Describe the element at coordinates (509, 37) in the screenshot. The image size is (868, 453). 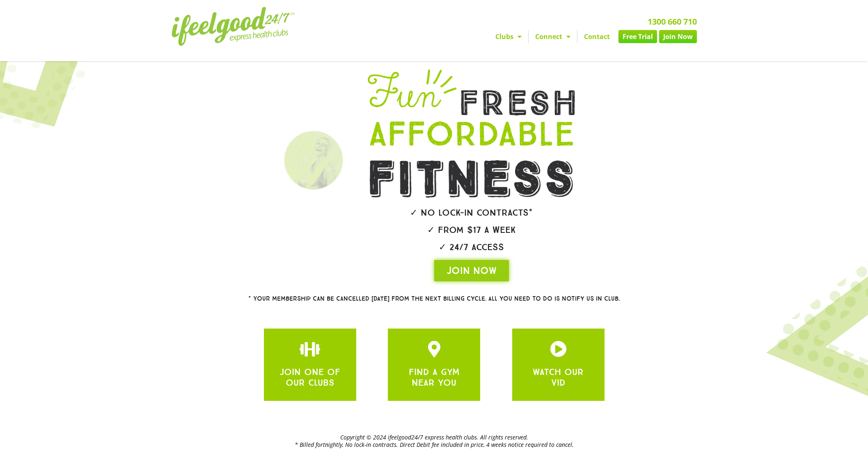
I see `a: Clubs` at that location.